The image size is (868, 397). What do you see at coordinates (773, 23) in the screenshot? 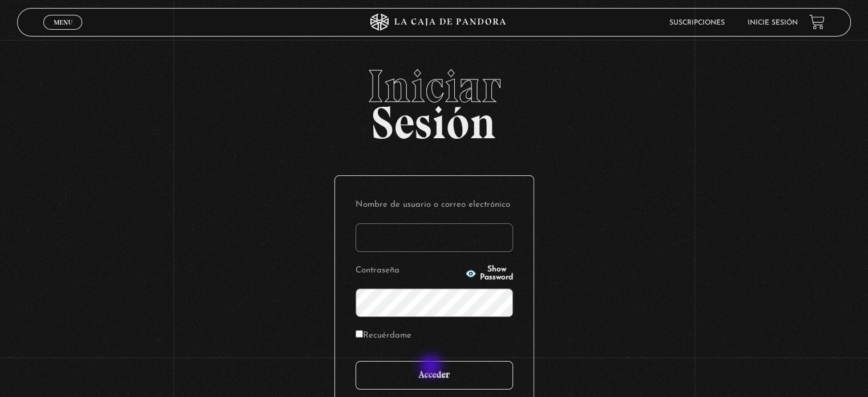
I see `a: Inicie sesión` at bounding box center [773, 23].